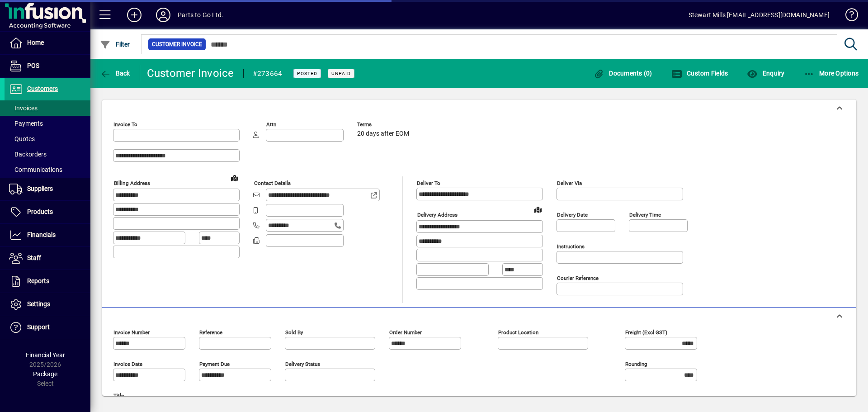 The image size is (868, 412). Describe the element at coordinates (48, 236) in the screenshot. I see `a: Financials` at that location.